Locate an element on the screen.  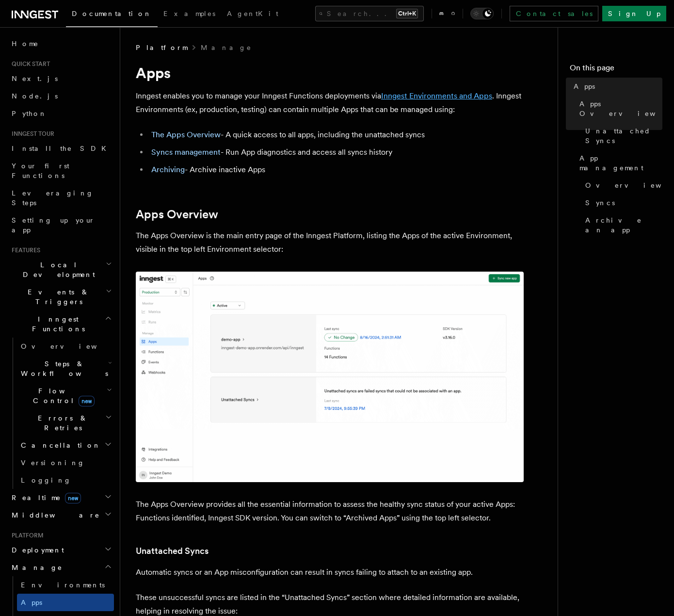
a: Your first Functions is located at coordinates (60, 171).